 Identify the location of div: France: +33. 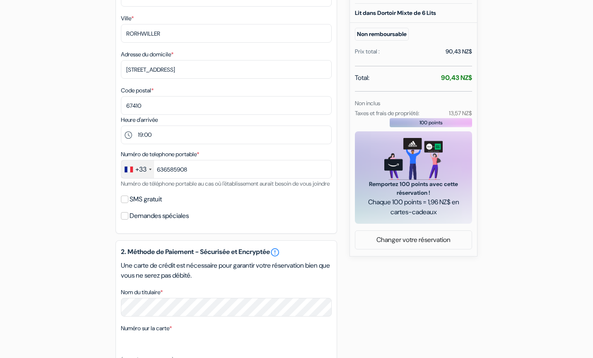
(137, 169).